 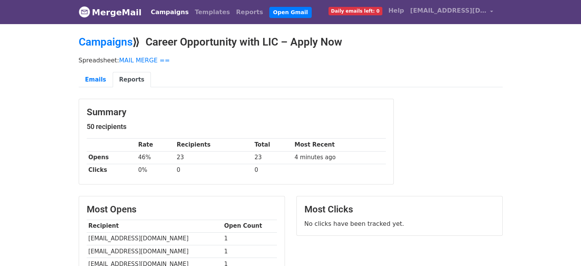 What do you see at coordinates (236, 112) in the screenshot?
I see `h3: Summary` at bounding box center [236, 112].